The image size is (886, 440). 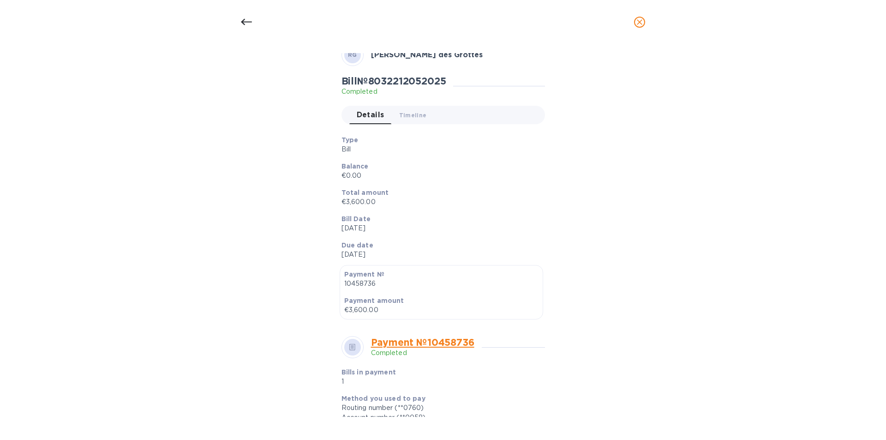 What do you see at coordinates (364, 274) in the screenshot?
I see `b: Payment №` at bounding box center [364, 274].